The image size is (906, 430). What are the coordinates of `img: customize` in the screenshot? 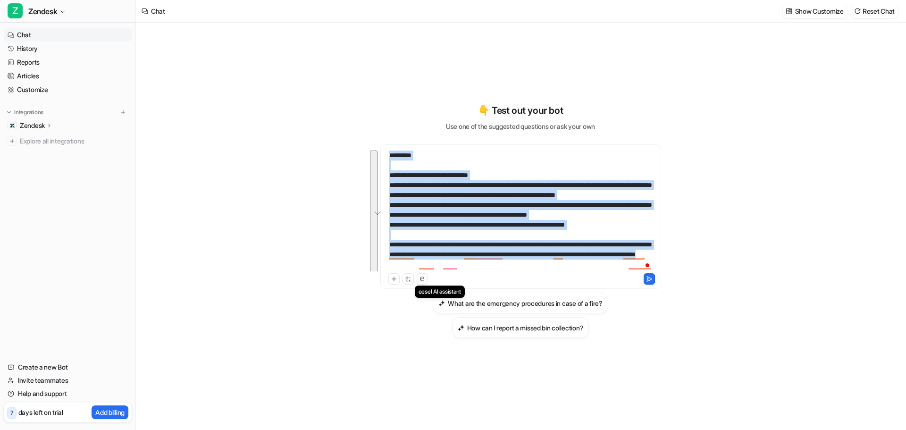 It's located at (789, 11).